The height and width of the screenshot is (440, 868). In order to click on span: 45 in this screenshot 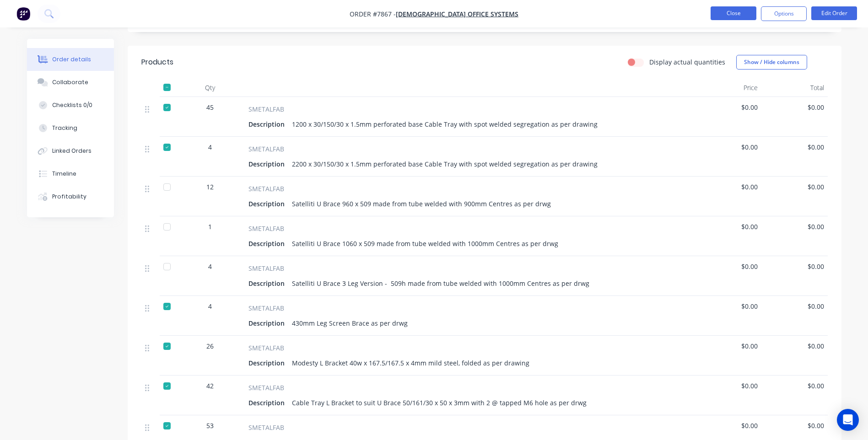, I will do `click(210, 107)`.